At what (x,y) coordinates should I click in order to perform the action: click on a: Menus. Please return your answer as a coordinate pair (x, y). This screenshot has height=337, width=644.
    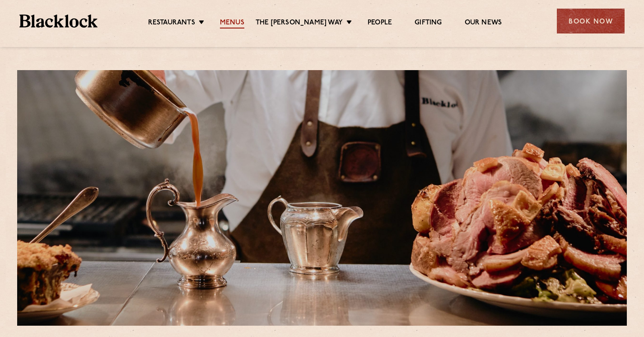
    Looking at the image, I should click on (232, 23).